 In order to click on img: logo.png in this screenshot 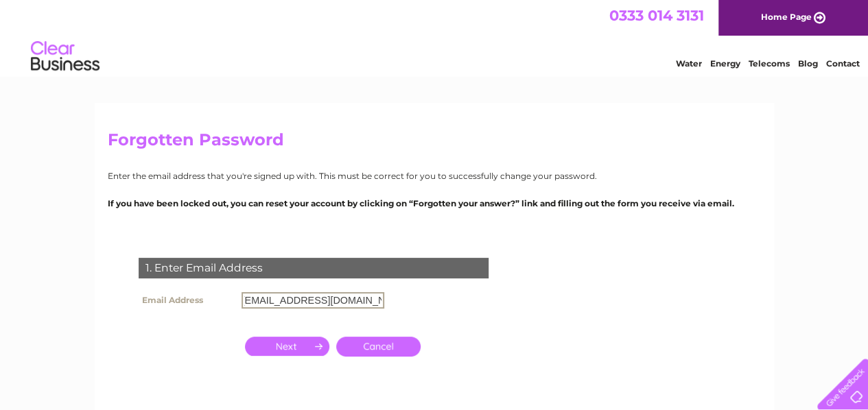, I will do `click(66, 56)`.